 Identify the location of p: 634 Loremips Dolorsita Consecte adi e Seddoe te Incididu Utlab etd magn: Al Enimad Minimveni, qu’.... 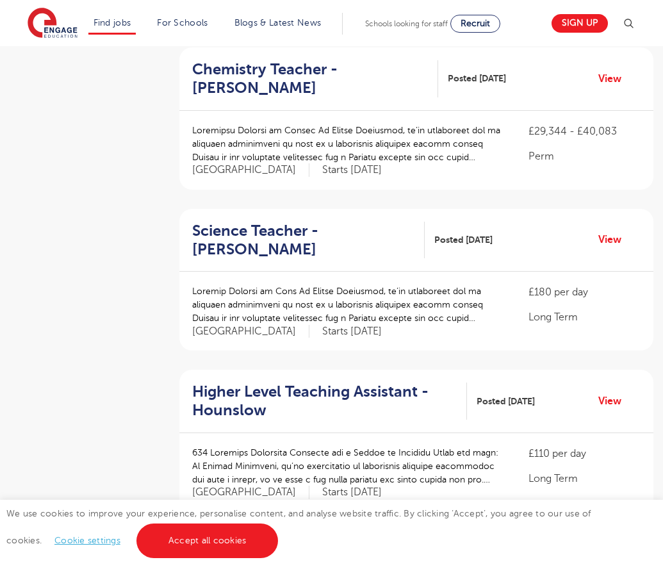
(347, 466).